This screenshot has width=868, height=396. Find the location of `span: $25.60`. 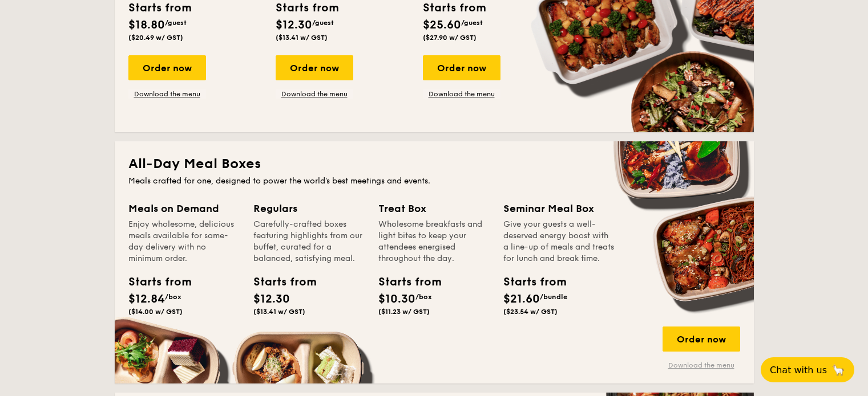

span: $25.60 is located at coordinates (442, 25).